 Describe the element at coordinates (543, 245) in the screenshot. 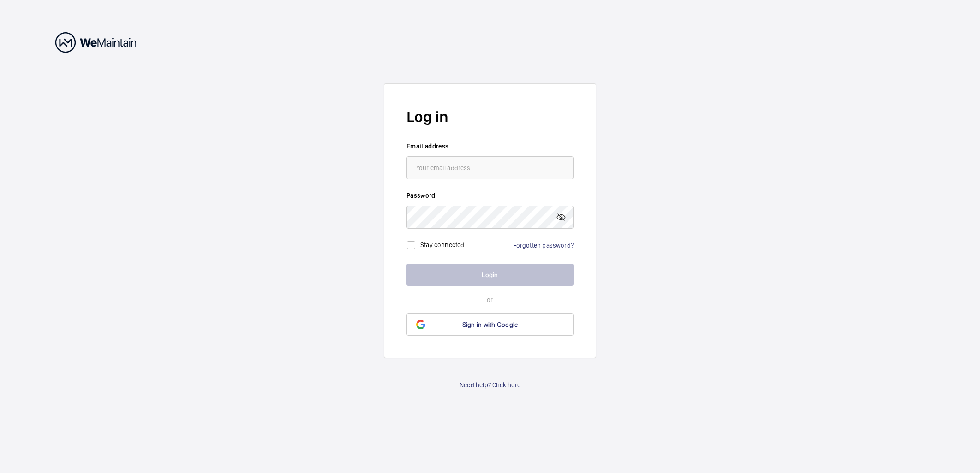

I see `a: Forgotten password?` at that location.